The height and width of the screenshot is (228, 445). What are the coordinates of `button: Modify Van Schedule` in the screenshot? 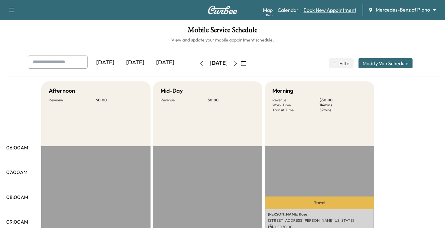 It's located at (385, 63).